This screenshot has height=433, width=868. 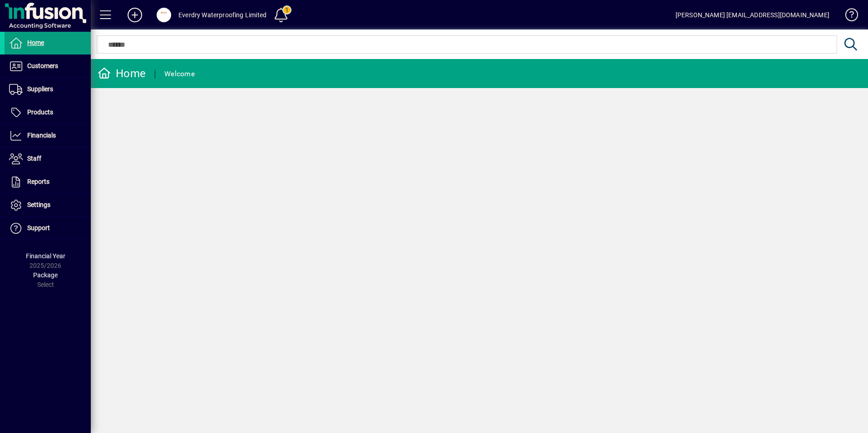 I want to click on span: Home, so click(x=35, y=43).